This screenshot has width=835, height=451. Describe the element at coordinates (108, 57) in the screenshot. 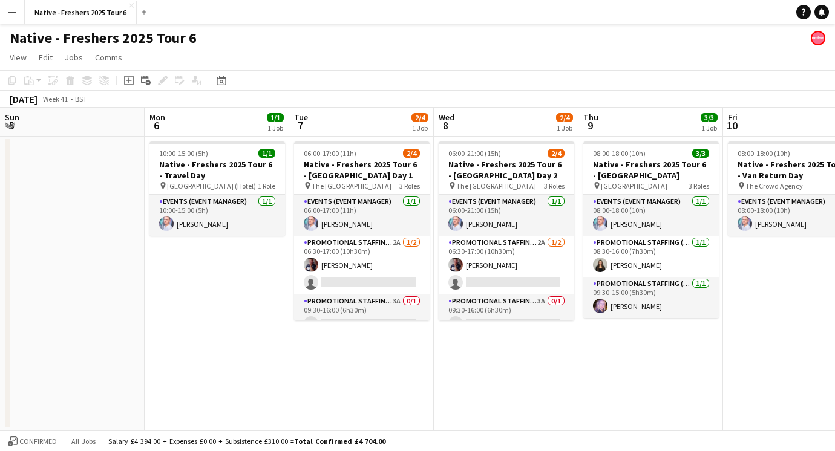

I see `a: Comms` at that location.